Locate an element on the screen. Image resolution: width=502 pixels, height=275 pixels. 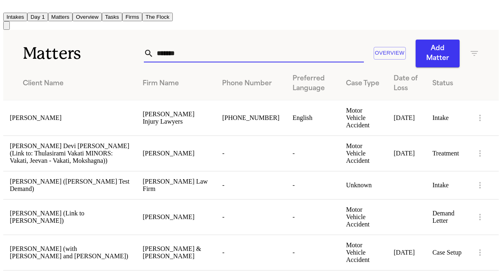
div: Preferred Language is located at coordinates (312, 84).